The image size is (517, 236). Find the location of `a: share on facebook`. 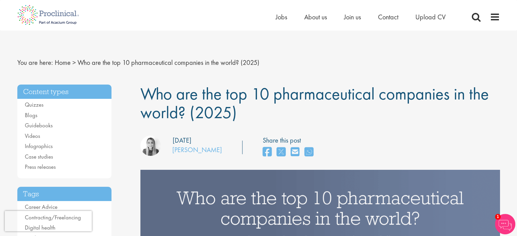

a: share on facebook is located at coordinates (267, 152).